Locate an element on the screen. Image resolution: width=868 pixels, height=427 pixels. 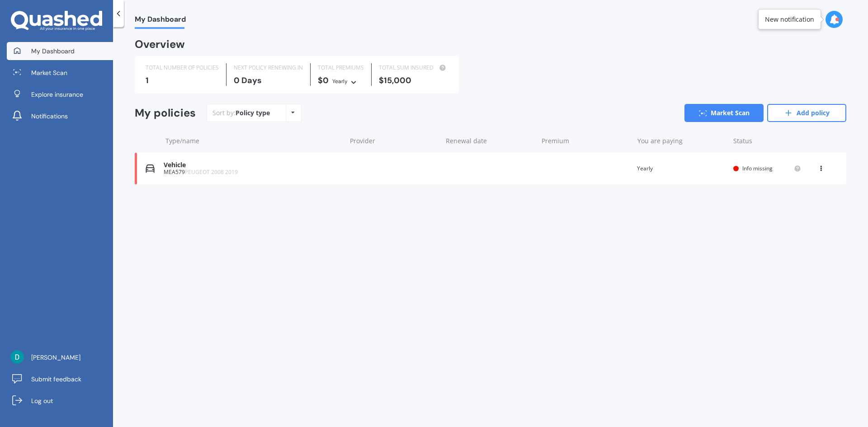
div: Sort by: is located at coordinates (241, 113).